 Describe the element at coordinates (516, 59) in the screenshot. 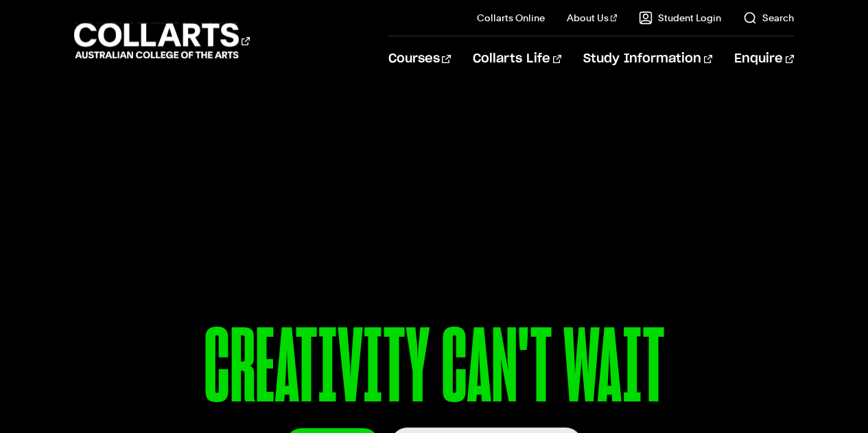

I see `a: Collarts Life` at that location.